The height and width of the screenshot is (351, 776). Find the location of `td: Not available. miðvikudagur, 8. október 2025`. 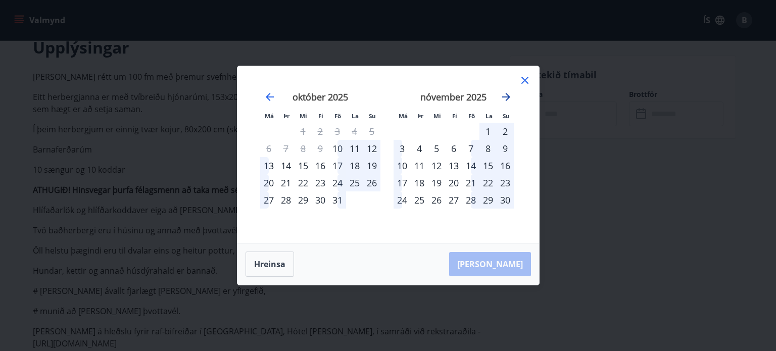

td: Not available. miðvikudagur, 8. október 2025 is located at coordinates (303, 149).